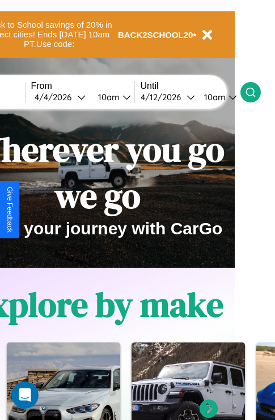  I want to click on label: Until, so click(190, 86).